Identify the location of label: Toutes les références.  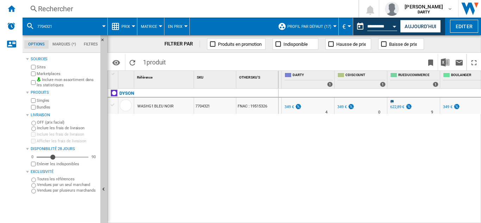
(67, 179).